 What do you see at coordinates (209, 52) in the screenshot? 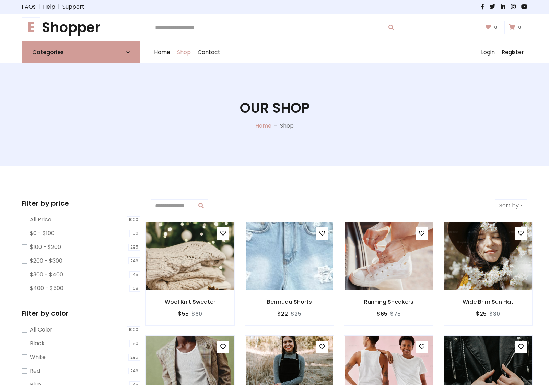
I see `a: Contact` at bounding box center [209, 52].